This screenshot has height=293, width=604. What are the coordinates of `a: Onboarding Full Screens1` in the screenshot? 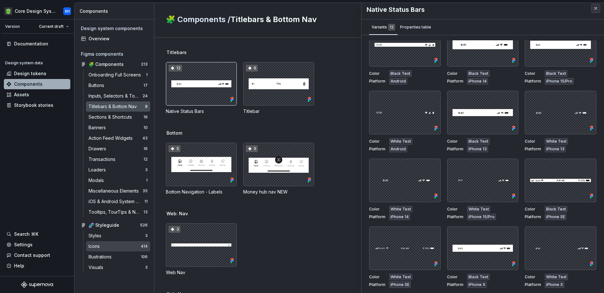 It's located at (118, 75).